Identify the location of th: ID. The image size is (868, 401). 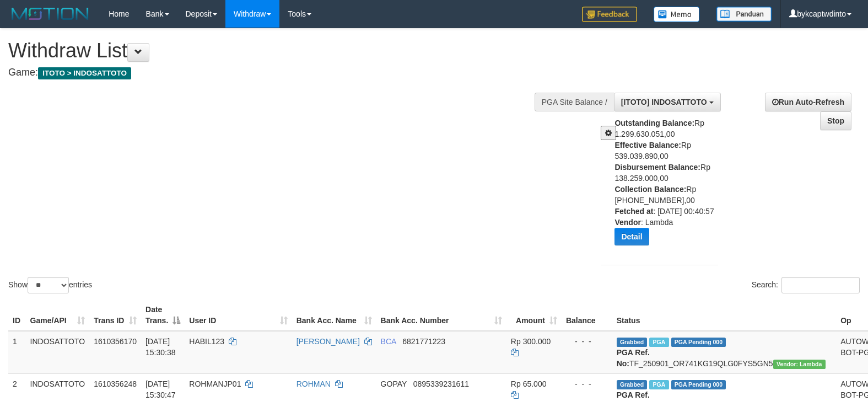
(17, 315).